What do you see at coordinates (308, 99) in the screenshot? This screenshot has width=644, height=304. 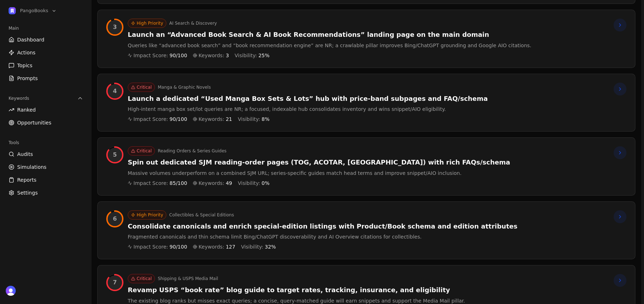 I see `h3: Launch a dedicated “Used Manga Box Sets & Lots” hub with price‑band subpages and FAQ/schema` at bounding box center [308, 99].